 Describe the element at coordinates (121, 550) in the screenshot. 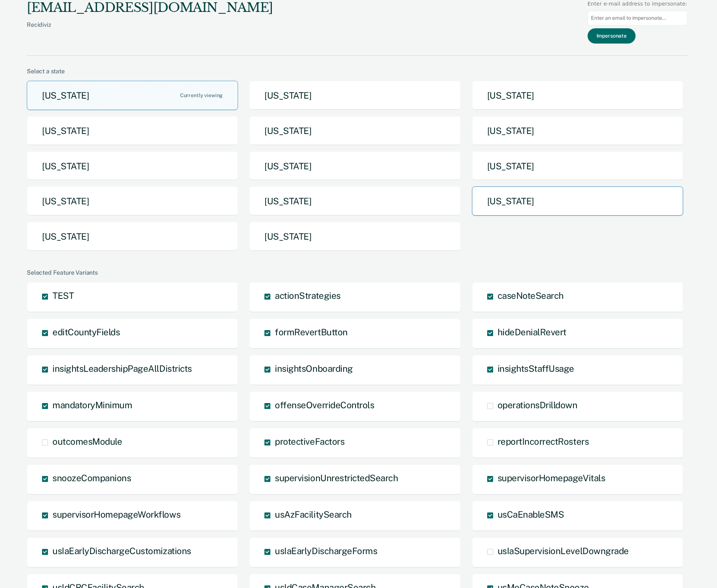

I see `span: usIaEarlyDischargeCustomizations` at that location.